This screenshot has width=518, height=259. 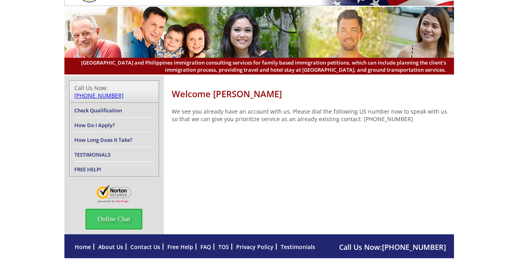 What do you see at coordinates (393, 247) in the screenshot?
I see `span: Call Us Now:` at bounding box center [393, 247].